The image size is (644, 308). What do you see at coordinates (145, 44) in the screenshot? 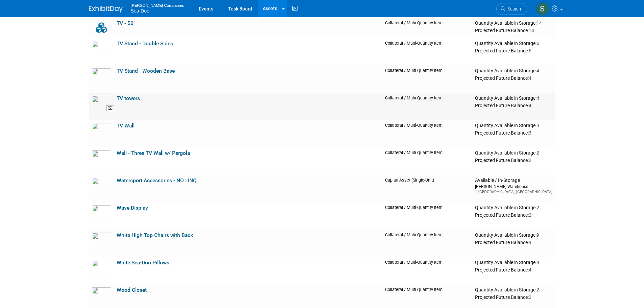
I see `a: TV Stand - Double Sides` at bounding box center [145, 44].